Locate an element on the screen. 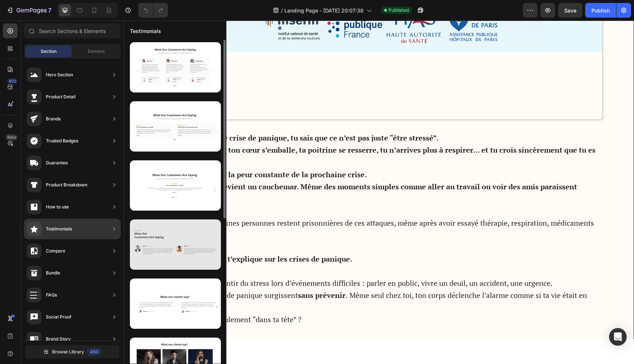  div: Publish is located at coordinates (601, 10).